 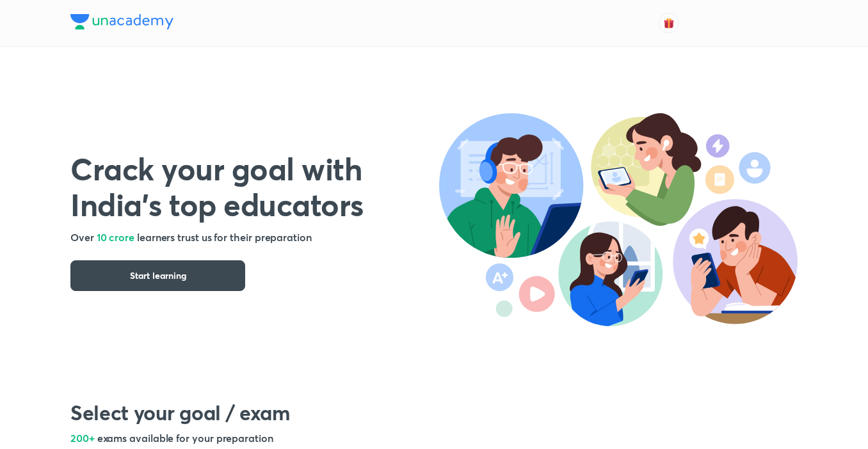 I want to click on span: Start learning, so click(x=158, y=276).